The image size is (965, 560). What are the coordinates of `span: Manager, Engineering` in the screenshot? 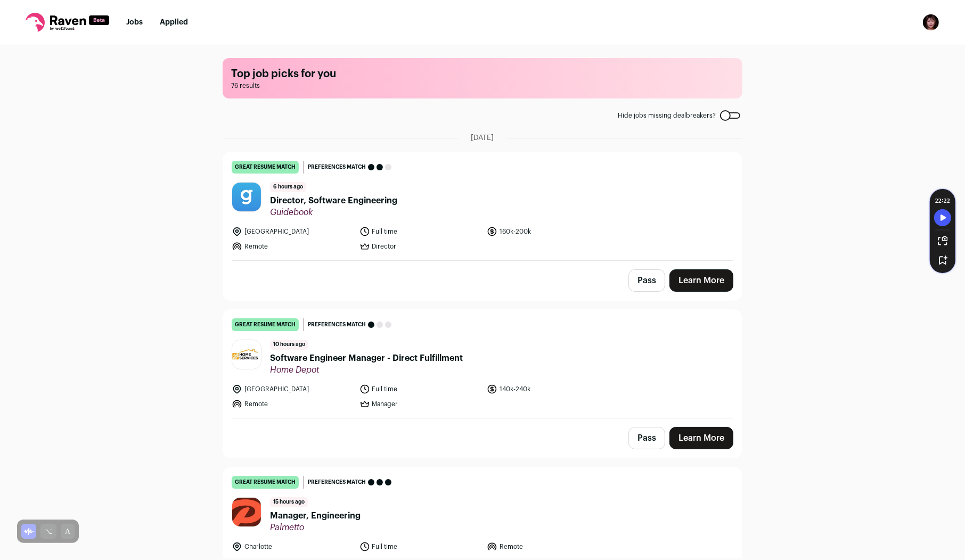 It's located at (315, 516).